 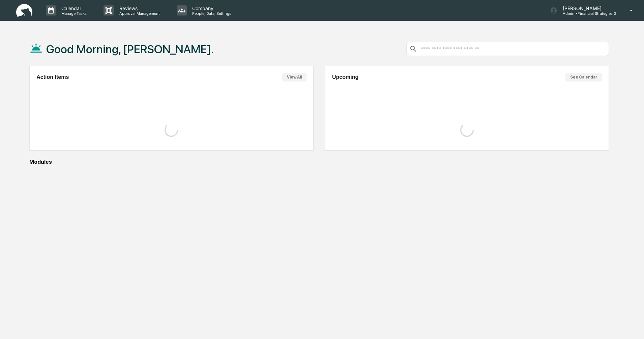 What do you see at coordinates (211, 8) in the screenshot?
I see `p: Company` at bounding box center [211, 8].